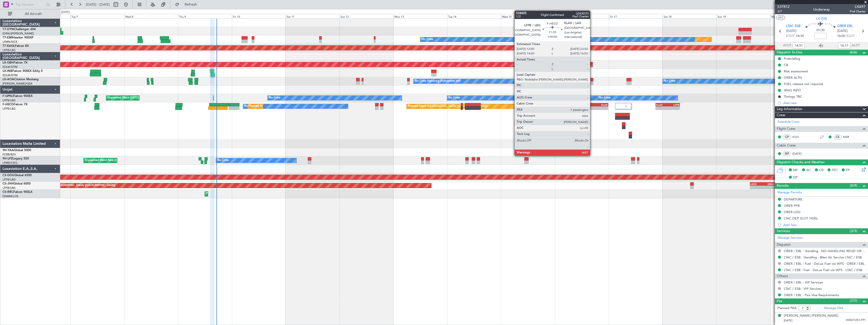  Describe the element at coordinates (825, 251) in the screenshot. I see `a: ORER / EBL - Handling - NO HANDLING REQD ORER/EBL` at that location.